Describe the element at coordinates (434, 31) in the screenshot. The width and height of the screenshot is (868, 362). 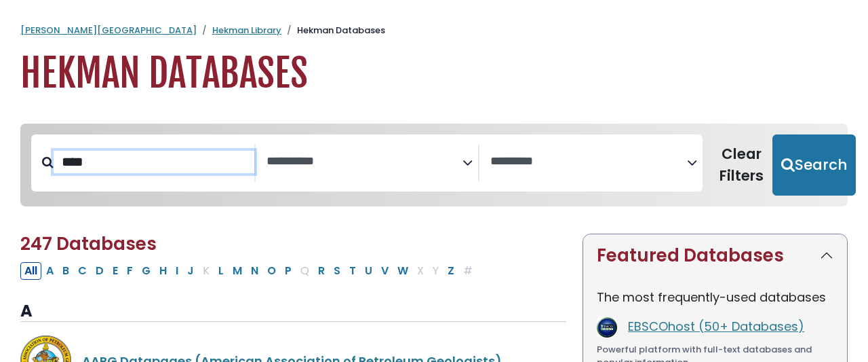
I see `nav: breadcrumb` at that location.